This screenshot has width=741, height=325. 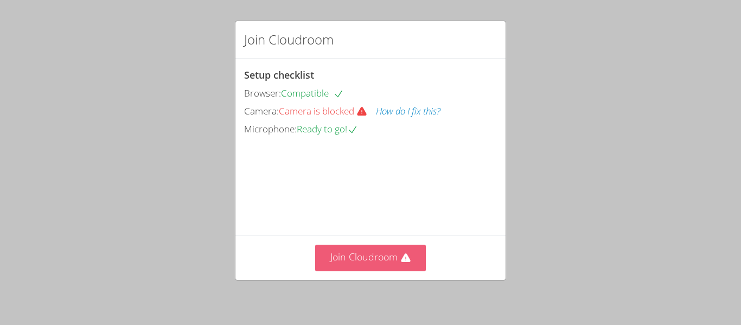 What do you see at coordinates (313, 93) in the screenshot?
I see `span: Compatible` at bounding box center [313, 93].